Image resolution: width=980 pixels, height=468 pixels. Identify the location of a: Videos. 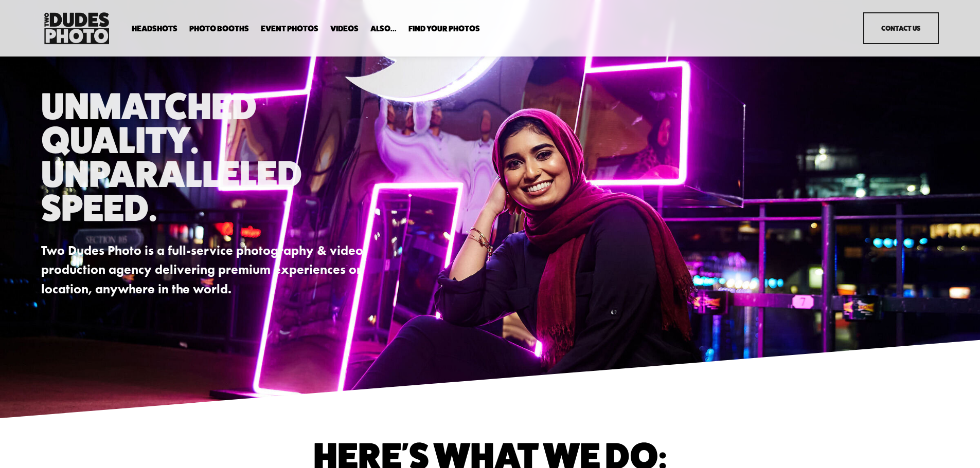
(344, 29).